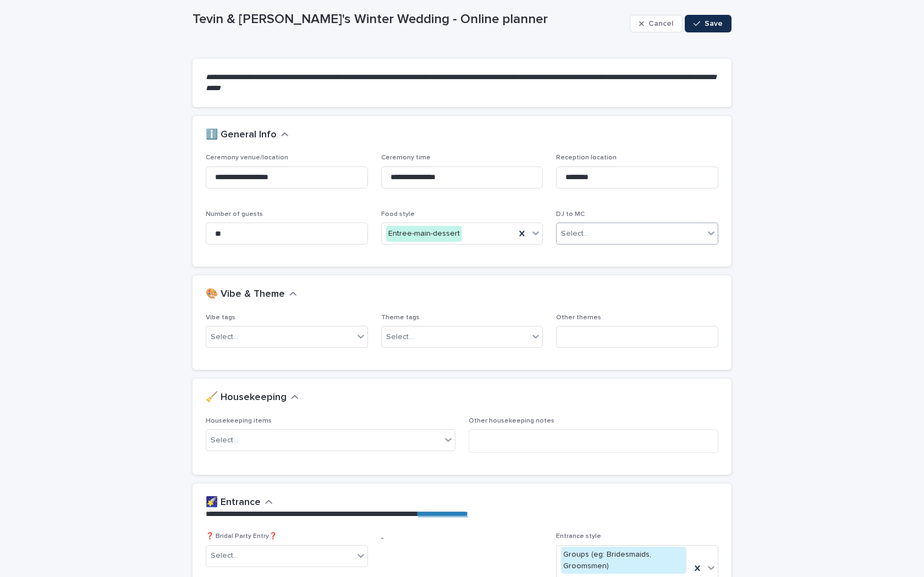 This screenshot has height=577, width=924. Describe the element at coordinates (220, 318) in the screenshot. I see `span: Vibe tags` at that location.